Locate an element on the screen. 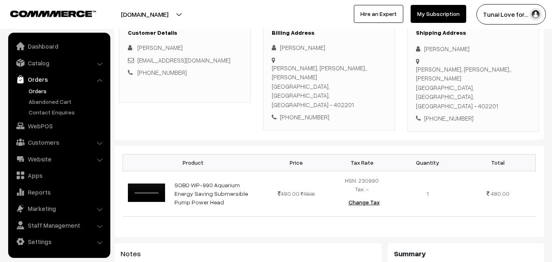 This screenshot has height=262, width=552. h3: Shipping Address is located at coordinates (473, 33).